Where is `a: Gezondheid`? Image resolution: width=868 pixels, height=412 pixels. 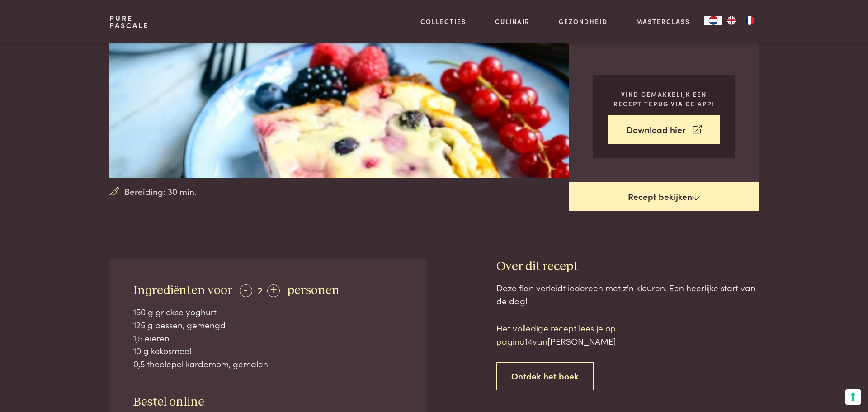 a: Gezondheid is located at coordinates (583, 21).